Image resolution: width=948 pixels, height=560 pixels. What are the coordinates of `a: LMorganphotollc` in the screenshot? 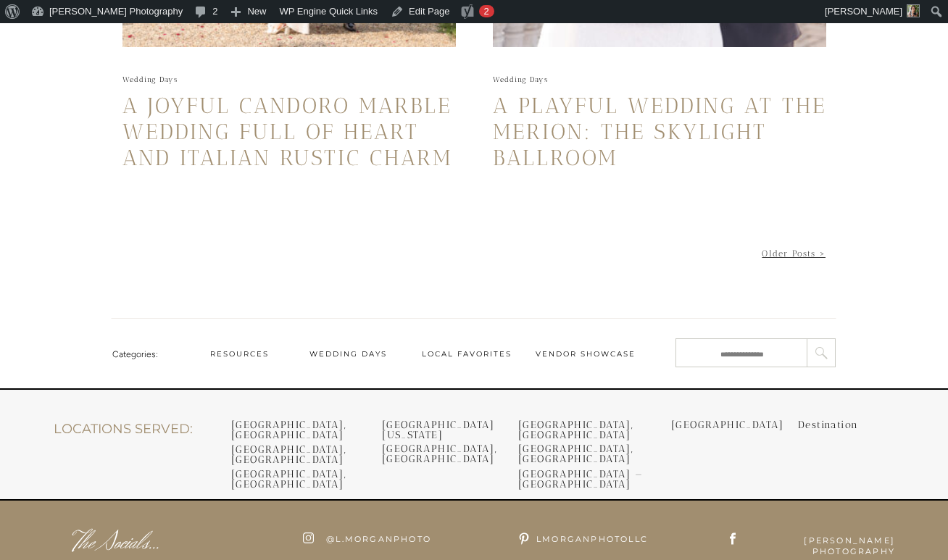 It's located at (590, 543).